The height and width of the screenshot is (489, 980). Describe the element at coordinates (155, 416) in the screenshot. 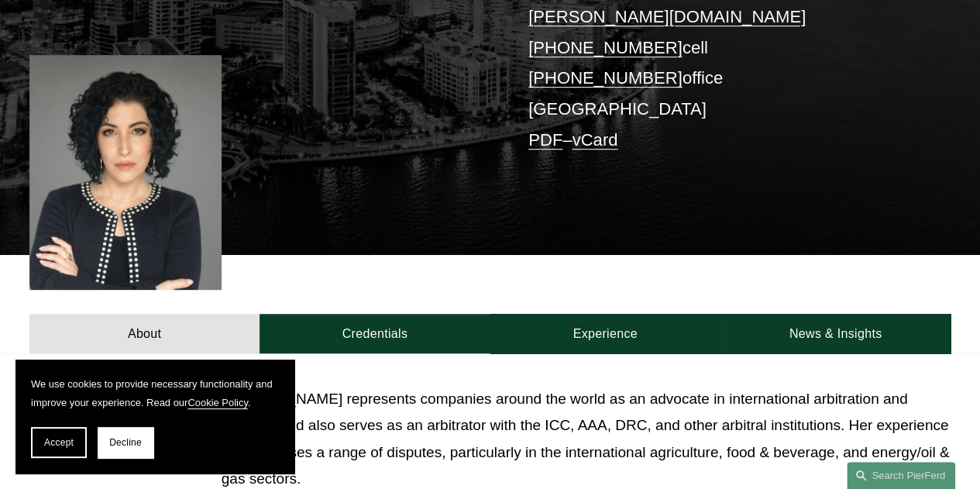

I see `section: Cookie banner` at that location.